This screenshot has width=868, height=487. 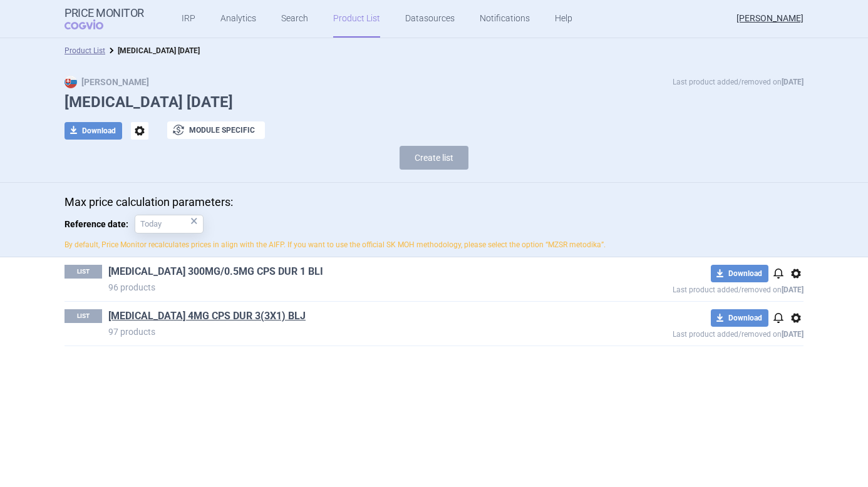 What do you see at coordinates (434, 158) in the screenshot?
I see `button: Create list` at bounding box center [434, 158].